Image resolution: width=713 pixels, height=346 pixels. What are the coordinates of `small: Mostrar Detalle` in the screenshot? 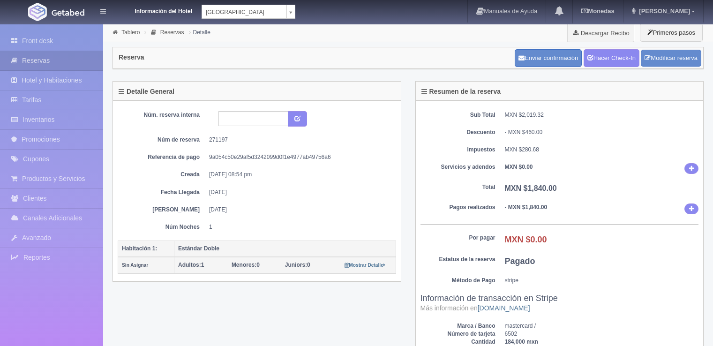 It's located at (365, 265).